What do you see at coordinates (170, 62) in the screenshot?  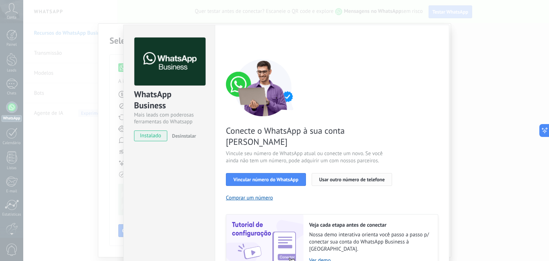 I see `img: logo_main.png` at bounding box center [170, 62].